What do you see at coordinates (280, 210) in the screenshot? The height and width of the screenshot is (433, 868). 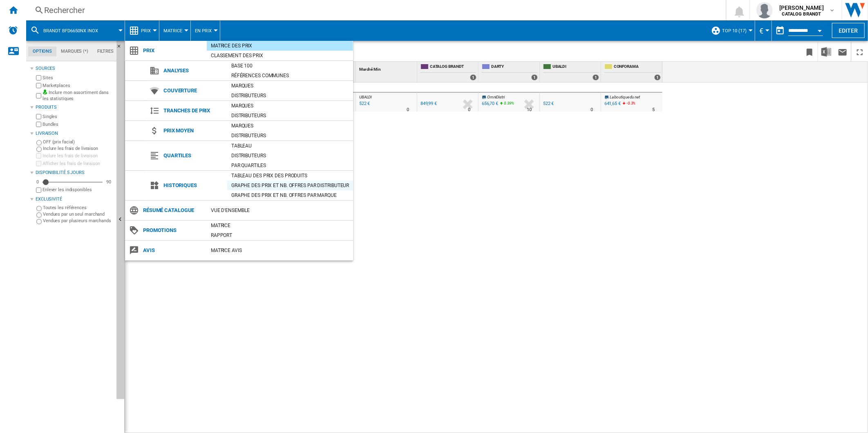 I see `div: Vue d'ensemble` at bounding box center [280, 210].